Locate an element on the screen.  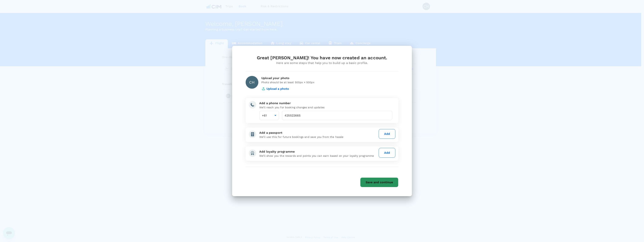
div: +61 is located at coordinates (269, 115).